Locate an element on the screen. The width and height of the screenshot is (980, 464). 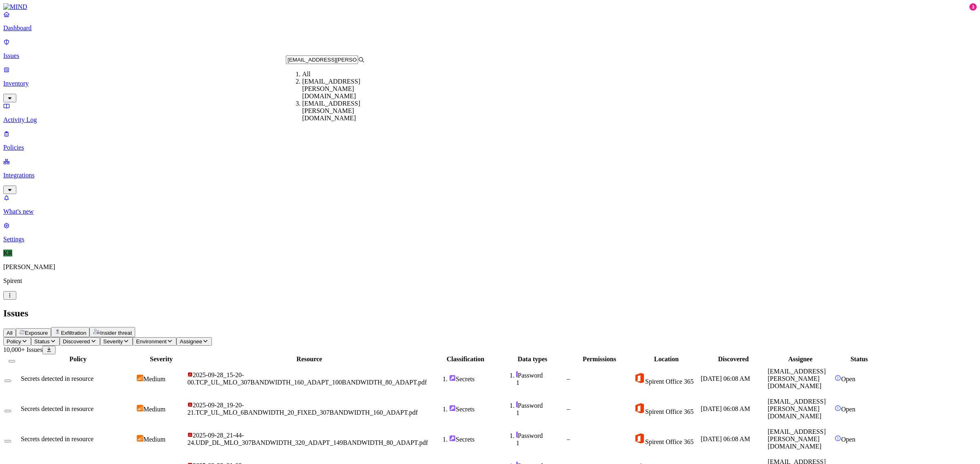
p: Integrations is located at coordinates (490, 176).